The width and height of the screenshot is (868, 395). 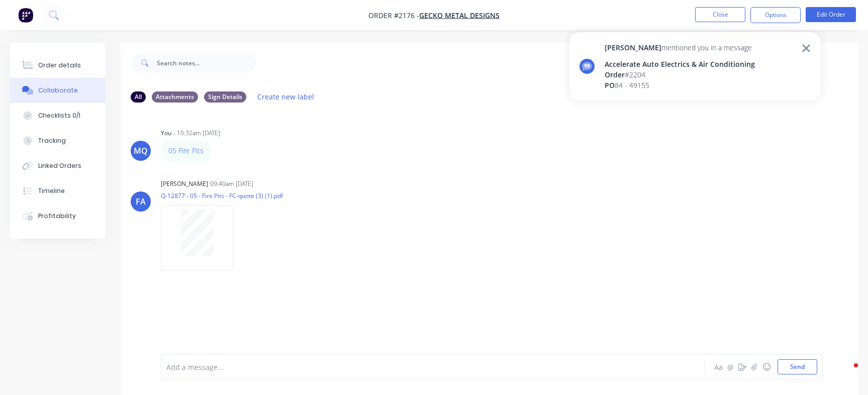 I want to click on div: Order details, so click(x=59, y=65).